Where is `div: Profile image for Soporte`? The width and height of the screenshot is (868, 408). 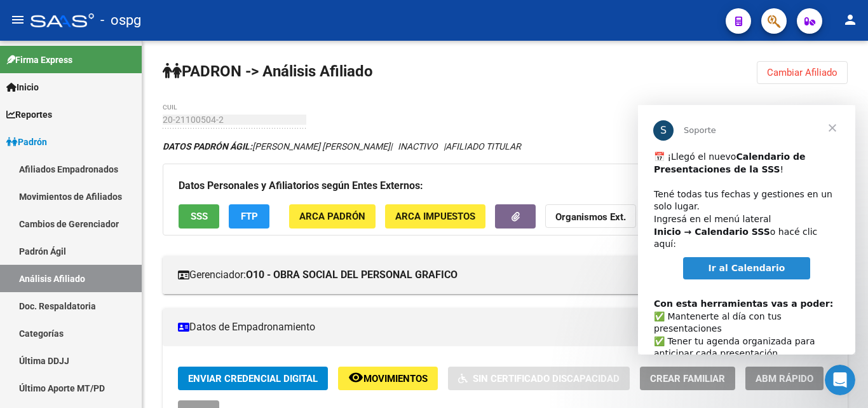 div: Profile image for Soporte is located at coordinates (25, 25).